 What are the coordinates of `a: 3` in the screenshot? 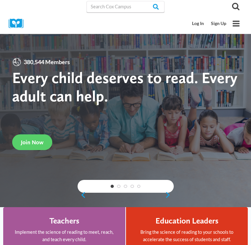 It's located at (125, 186).